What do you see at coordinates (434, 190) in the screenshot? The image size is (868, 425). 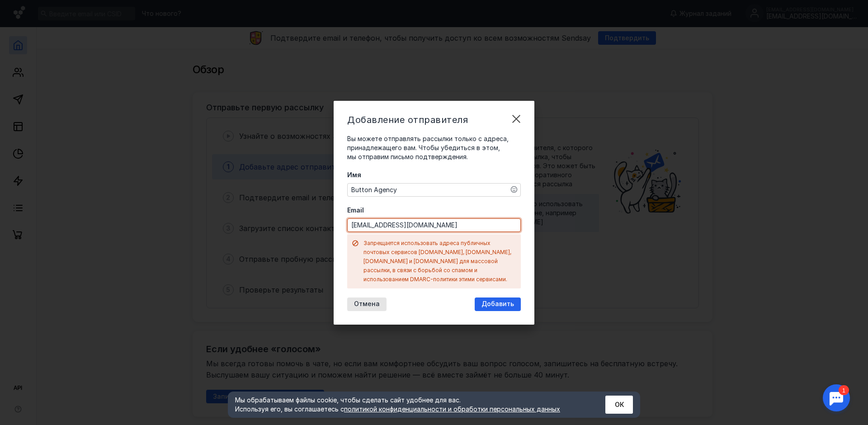 I see `textarea: Button Agency` at bounding box center [434, 190].